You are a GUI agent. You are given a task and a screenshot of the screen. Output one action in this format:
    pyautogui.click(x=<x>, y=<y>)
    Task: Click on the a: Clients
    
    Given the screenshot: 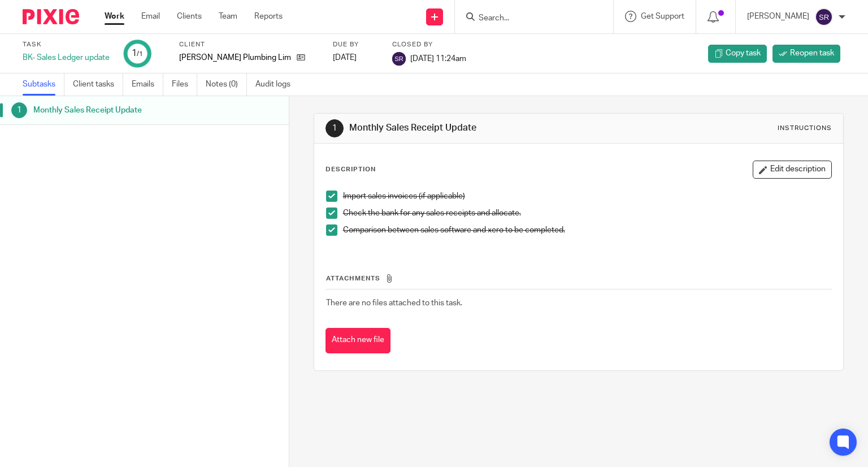 What is the action you would take?
    pyautogui.click(x=190, y=16)
    